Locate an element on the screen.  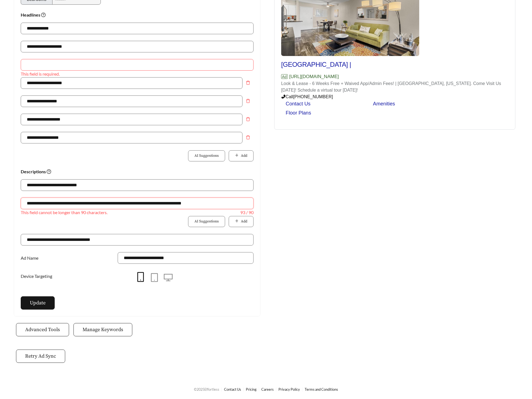
span: mobile is located at coordinates (141, 277).